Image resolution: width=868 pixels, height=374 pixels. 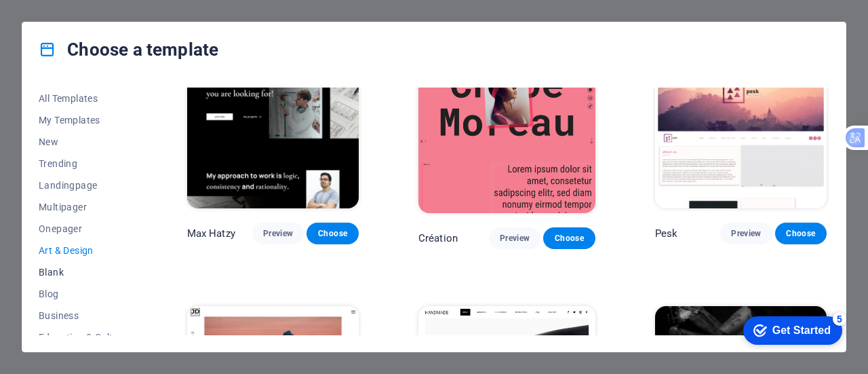 I want to click on span: Education & Culture, so click(x=83, y=337).